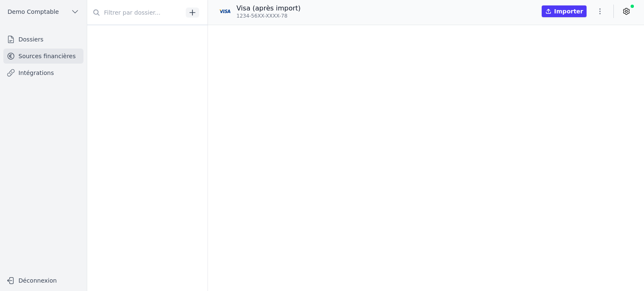 This screenshot has width=644, height=291. Describe the element at coordinates (43, 12) in the screenshot. I see `button: Demo Comptable` at that location.